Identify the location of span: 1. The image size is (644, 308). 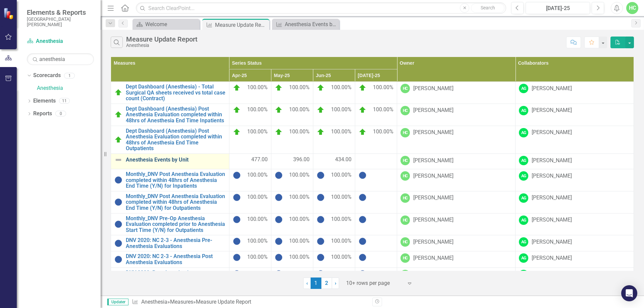
(316, 283).